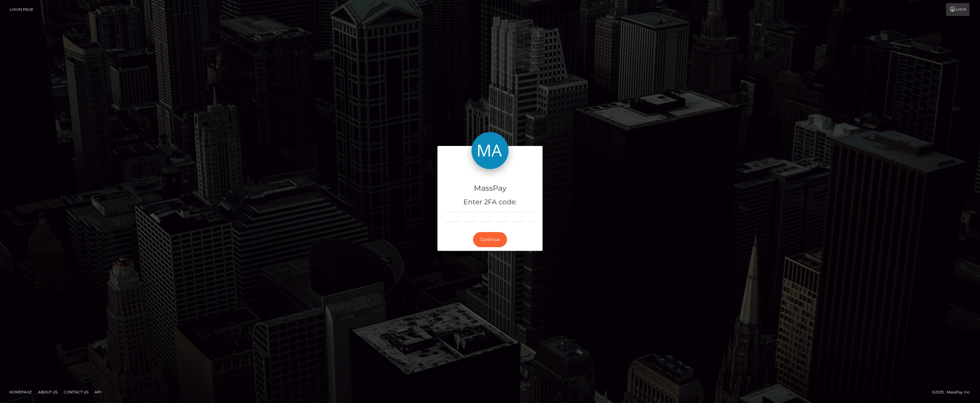  What do you see at coordinates (490, 189) in the screenshot?
I see `h4: MassPay` at bounding box center [490, 189].